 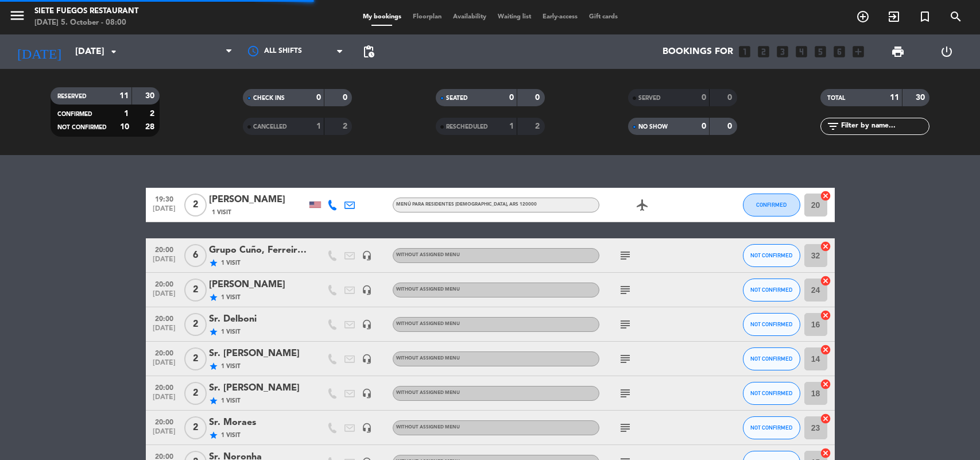 What do you see at coordinates (898, 52) in the screenshot?
I see `span: print` at bounding box center [898, 52].